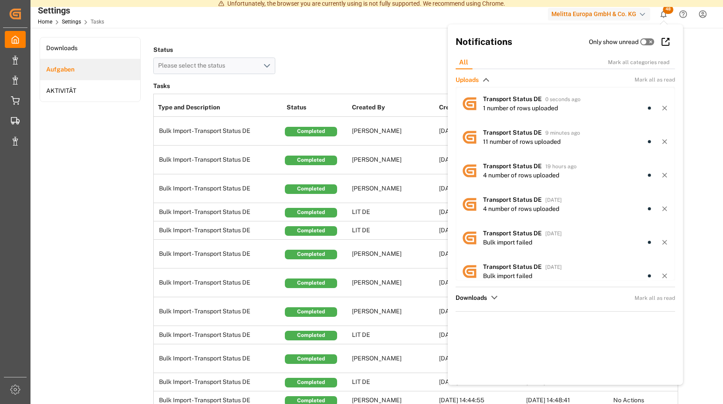 The image size is (723, 404). Describe the element at coordinates (565, 137) in the screenshot. I see `a: avatarTransport Status DE9 minutes ago11 number of rows uploaded` at that location.